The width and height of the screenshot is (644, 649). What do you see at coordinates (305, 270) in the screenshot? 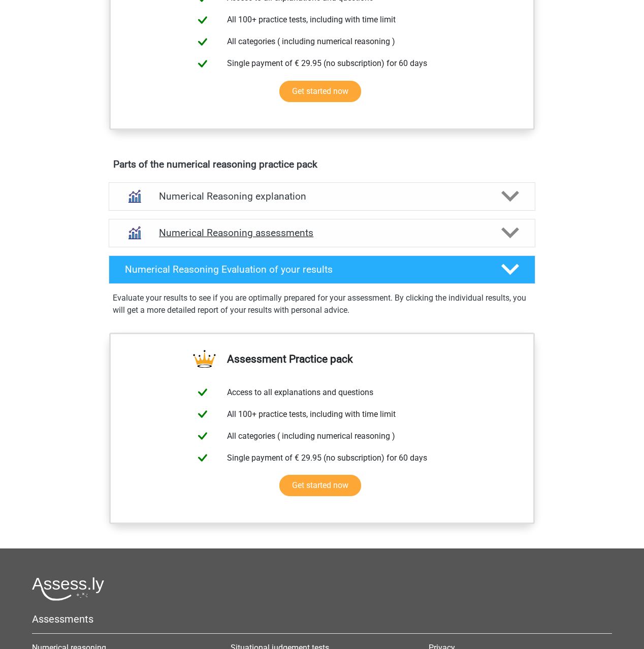
I see `h4: Numerical Reasoning Evaluation of your results` at bounding box center [305, 270].